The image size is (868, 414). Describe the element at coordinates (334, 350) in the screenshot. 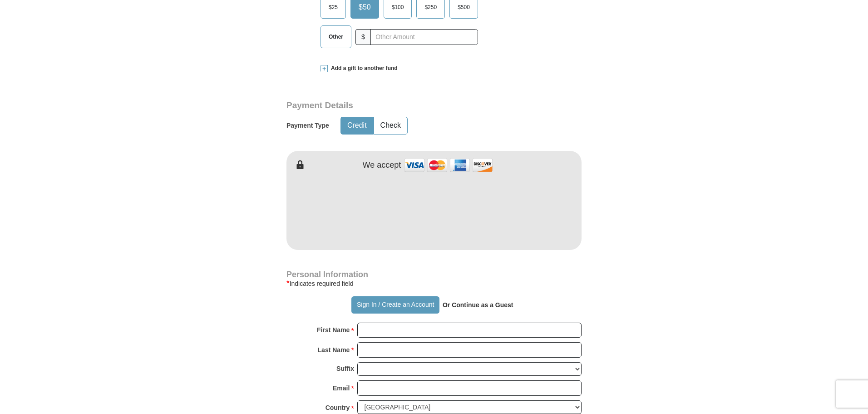

I see `strong: Last Name` at that location.